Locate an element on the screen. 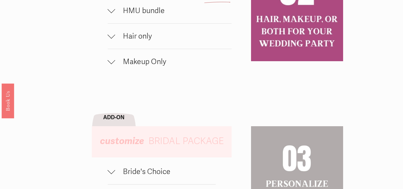 Image resolution: width=403 pixels, height=189 pixels. button: Hair only is located at coordinates (169, 36).